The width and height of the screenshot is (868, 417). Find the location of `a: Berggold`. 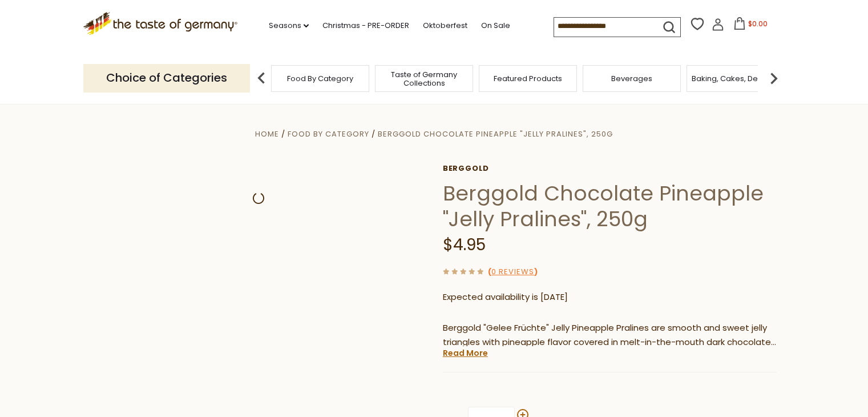

a: Berggold is located at coordinates (610, 169).